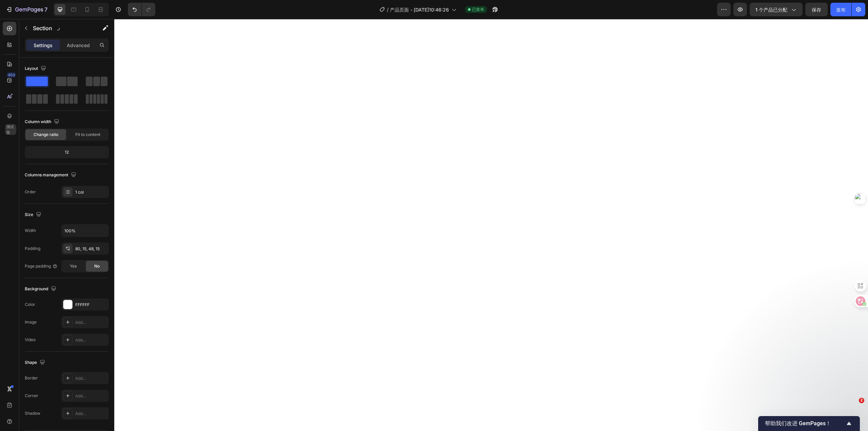  Describe the element at coordinates (478, 9) in the screenshot. I see `font: 已发布` at that location.